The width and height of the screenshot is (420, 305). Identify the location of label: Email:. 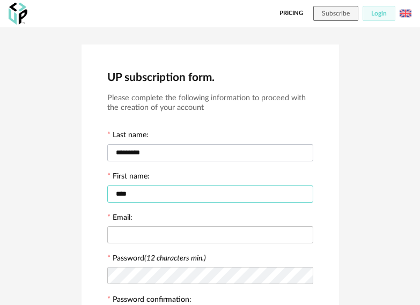
(120, 219).